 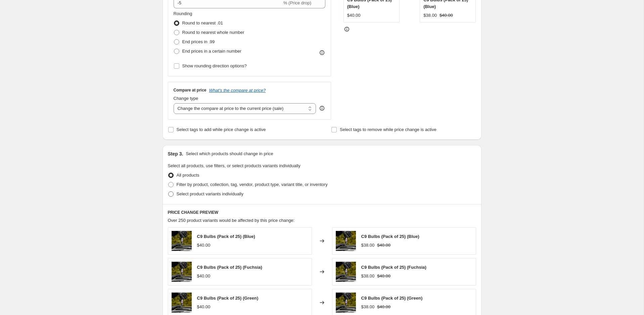 I want to click on span: Filter by product, collection, tag, vendor, product type, variant title, or inventory, so click(x=252, y=184).